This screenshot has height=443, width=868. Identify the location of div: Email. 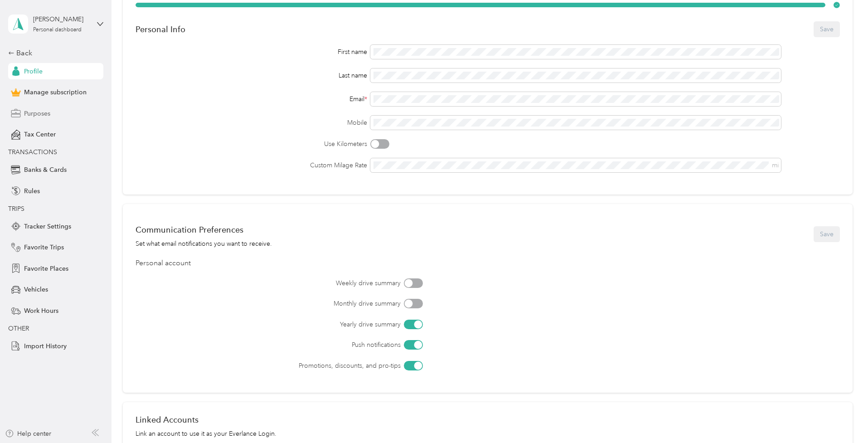
(251, 99).